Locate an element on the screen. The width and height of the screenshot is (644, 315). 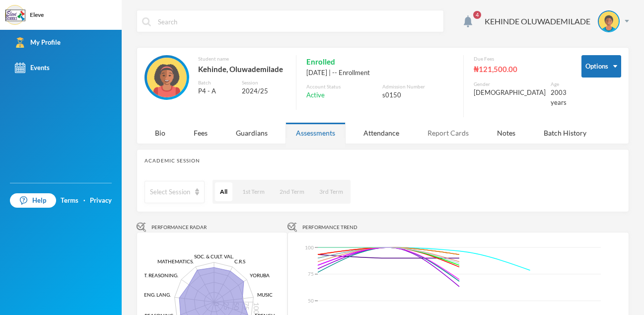
tspan: MUSIC is located at coordinates (265, 295).